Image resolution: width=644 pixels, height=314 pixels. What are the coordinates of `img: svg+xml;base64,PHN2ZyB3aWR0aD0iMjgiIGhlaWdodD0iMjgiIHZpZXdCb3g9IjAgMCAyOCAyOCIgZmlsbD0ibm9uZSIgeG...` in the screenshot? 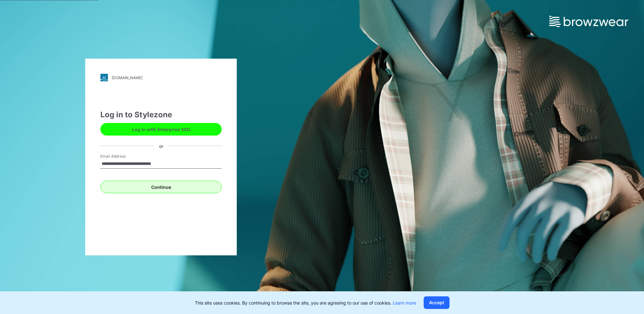 It's located at (104, 77).